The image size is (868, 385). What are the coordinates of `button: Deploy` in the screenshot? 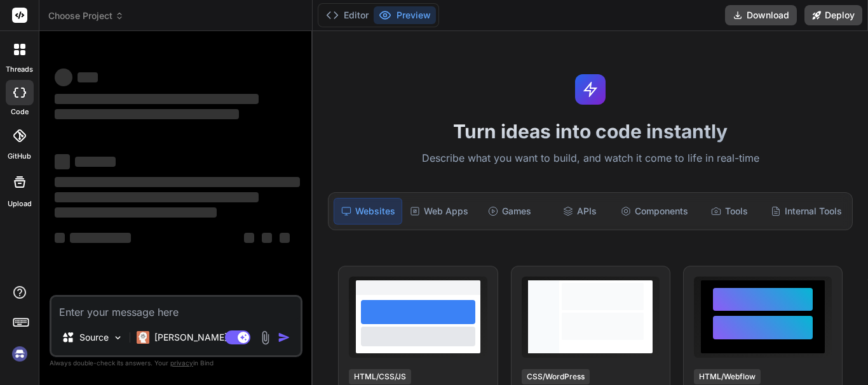 It's located at (833, 15).